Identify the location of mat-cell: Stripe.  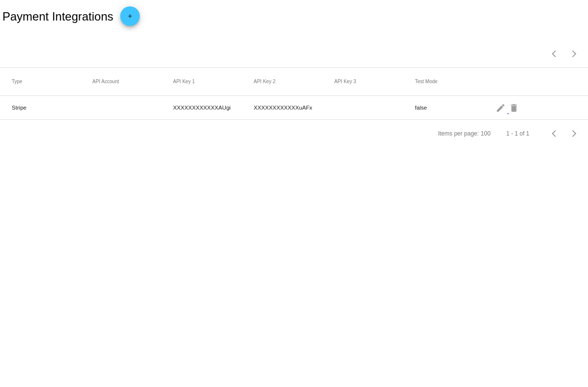
(52, 107).